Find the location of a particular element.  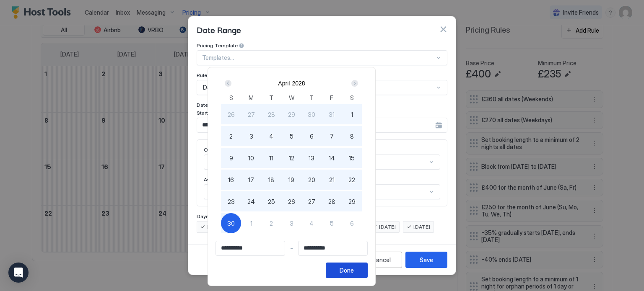

div: April is located at coordinates (284, 83).